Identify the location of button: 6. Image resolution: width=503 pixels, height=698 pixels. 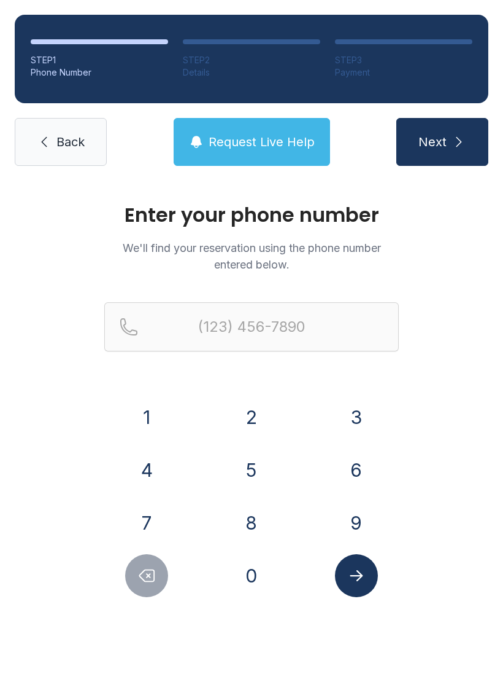
(357, 470).